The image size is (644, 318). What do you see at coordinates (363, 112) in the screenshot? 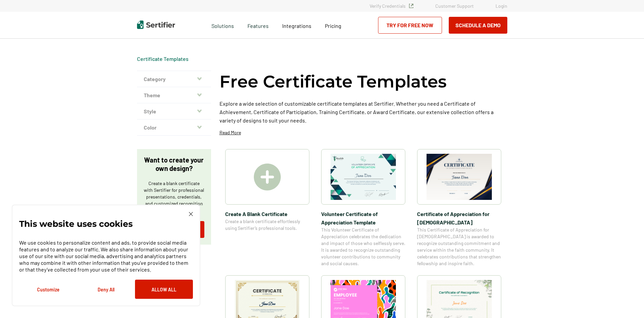
I see `p: Explore a wide selection of customizable certificate templates at Sertifier. Whether you need a C...` at bounding box center [363, 112].